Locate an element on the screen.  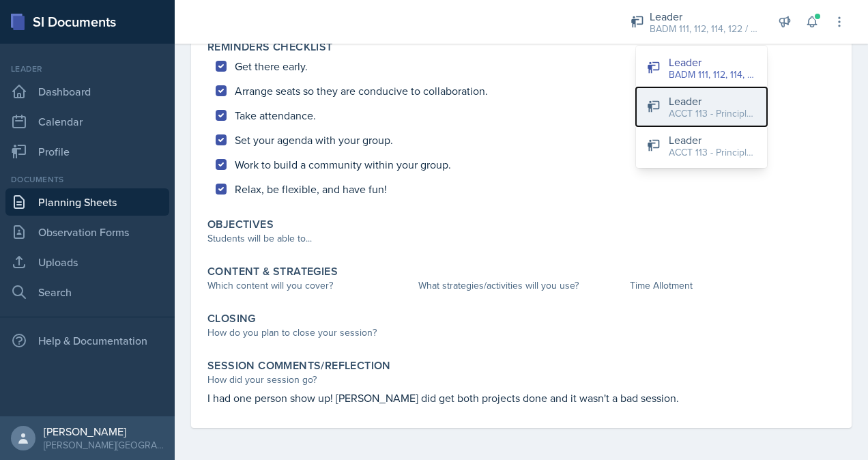
div: Students will be able to... is located at coordinates (521, 238).